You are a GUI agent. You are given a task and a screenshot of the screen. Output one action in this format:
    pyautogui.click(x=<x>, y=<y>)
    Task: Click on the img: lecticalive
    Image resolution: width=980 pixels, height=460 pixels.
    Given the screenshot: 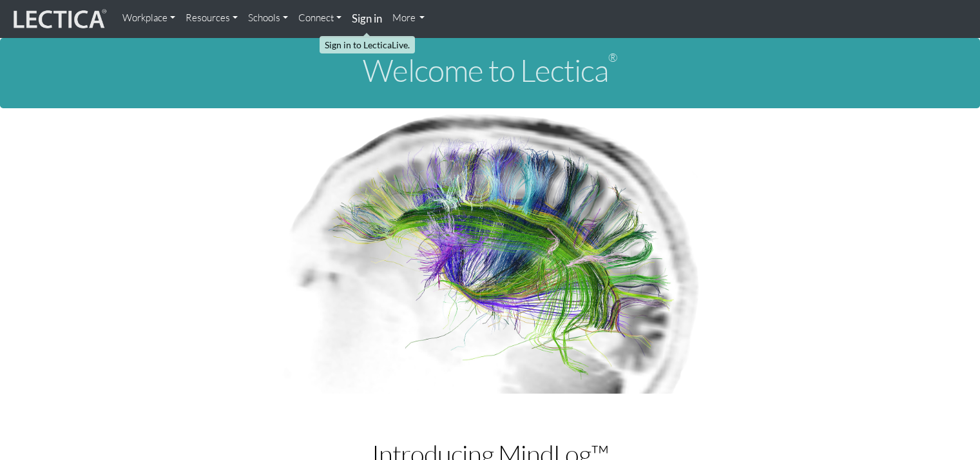 What is the action you would take?
    pyautogui.click(x=59, y=20)
    